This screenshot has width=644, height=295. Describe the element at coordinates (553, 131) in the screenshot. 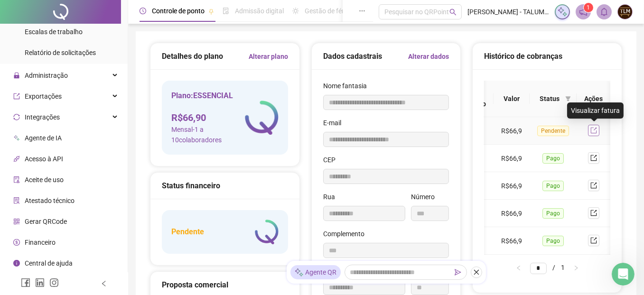

I see `span: Pendente` at that location.